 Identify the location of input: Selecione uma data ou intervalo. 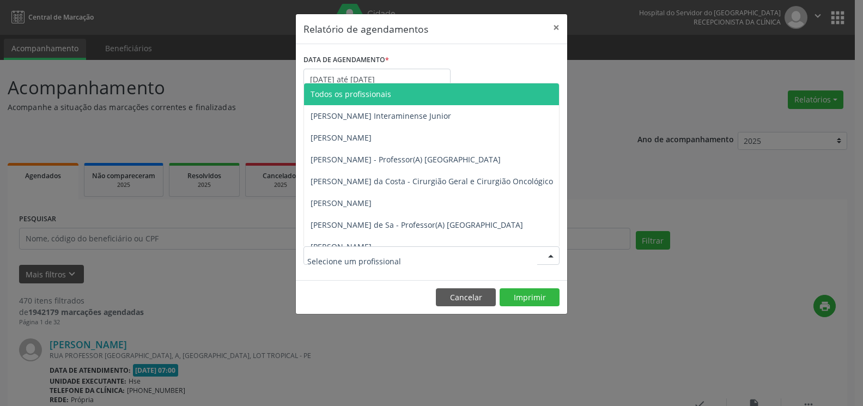
(377, 80).